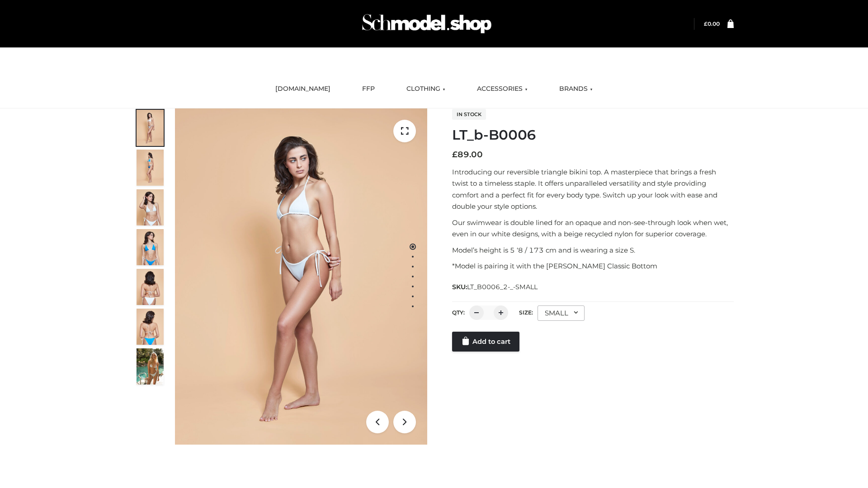  What do you see at coordinates (576, 89) in the screenshot?
I see `a: BRANDS` at bounding box center [576, 89].